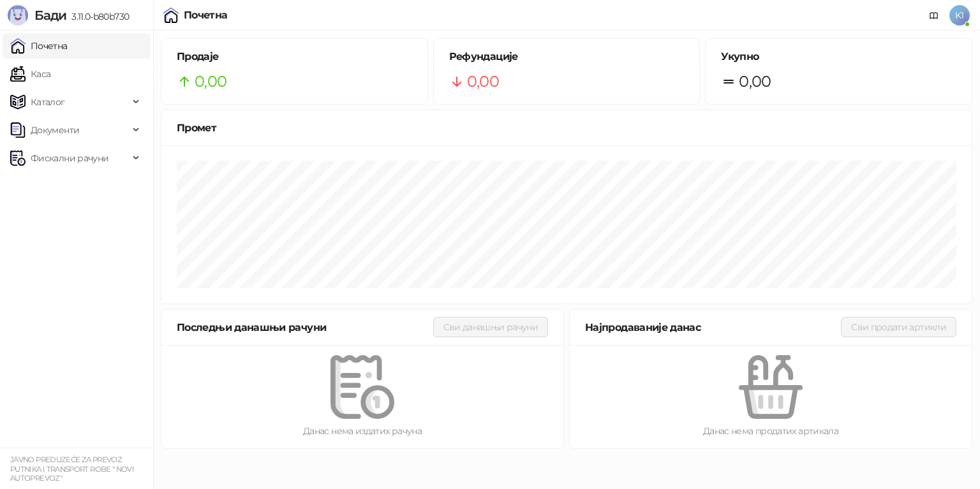 The height and width of the screenshot is (489, 980). Describe the element at coordinates (305, 327) in the screenshot. I see `div: Последњи данашњи рачуни` at that location.